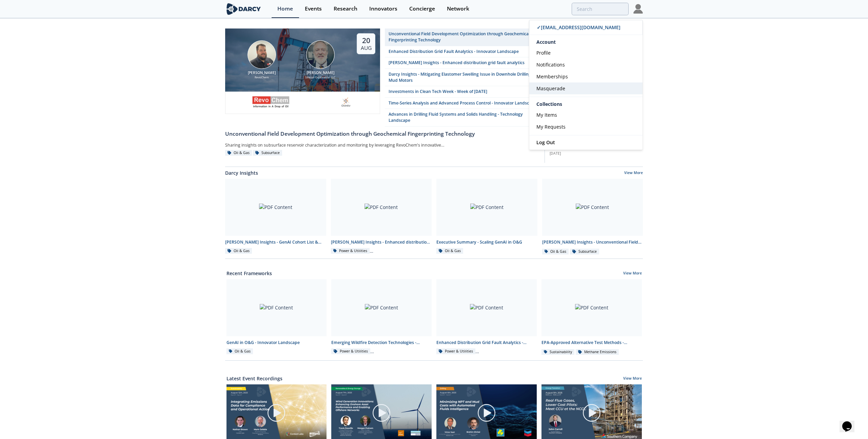  What do you see at coordinates (458, 8) in the screenshot?
I see `div: Network` at bounding box center [458, 8].